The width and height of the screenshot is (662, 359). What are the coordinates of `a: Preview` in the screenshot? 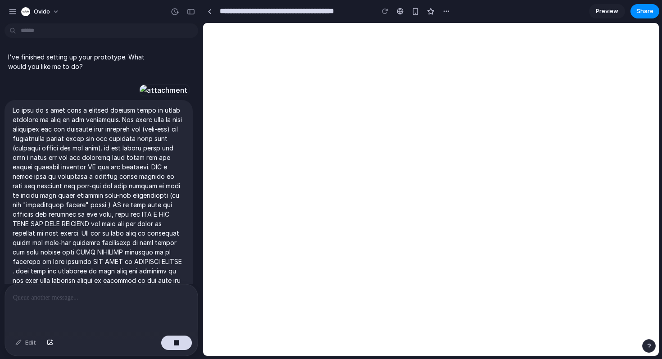 It's located at (607, 11).